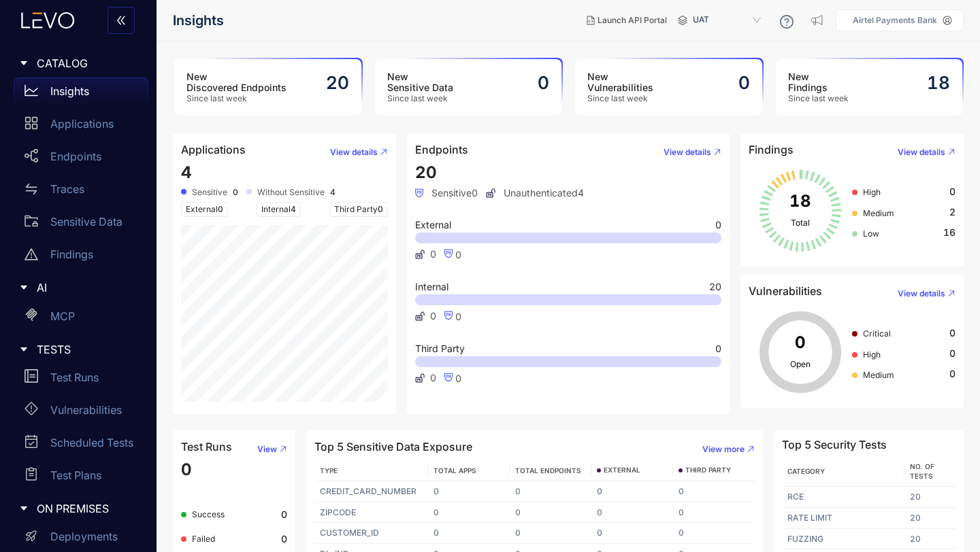 This screenshot has height=552, width=980. What do you see at coordinates (204, 209) in the screenshot?
I see `span: External` at bounding box center [204, 209].